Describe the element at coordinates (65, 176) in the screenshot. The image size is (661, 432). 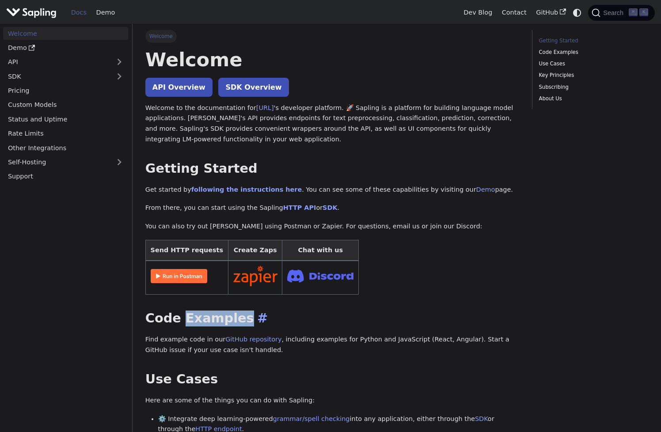
I see `a: Support` at that location.